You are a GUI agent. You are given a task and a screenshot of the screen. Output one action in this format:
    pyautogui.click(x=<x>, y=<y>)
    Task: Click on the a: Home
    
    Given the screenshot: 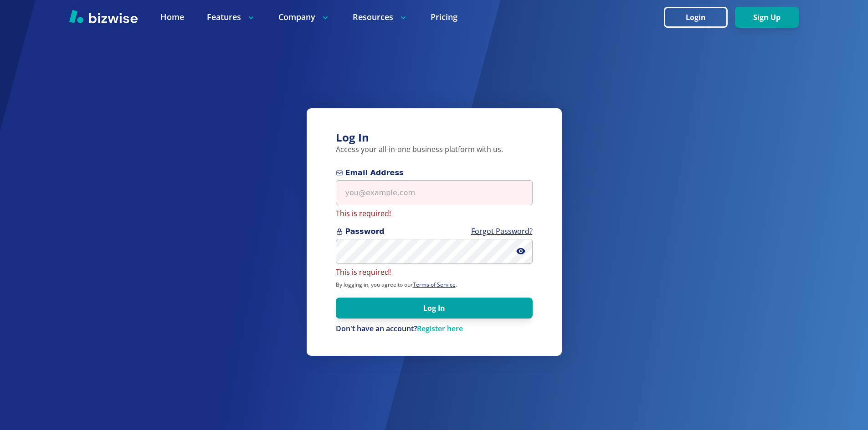 What is the action you would take?
    pyautogui.click(x=172, y=17)
    